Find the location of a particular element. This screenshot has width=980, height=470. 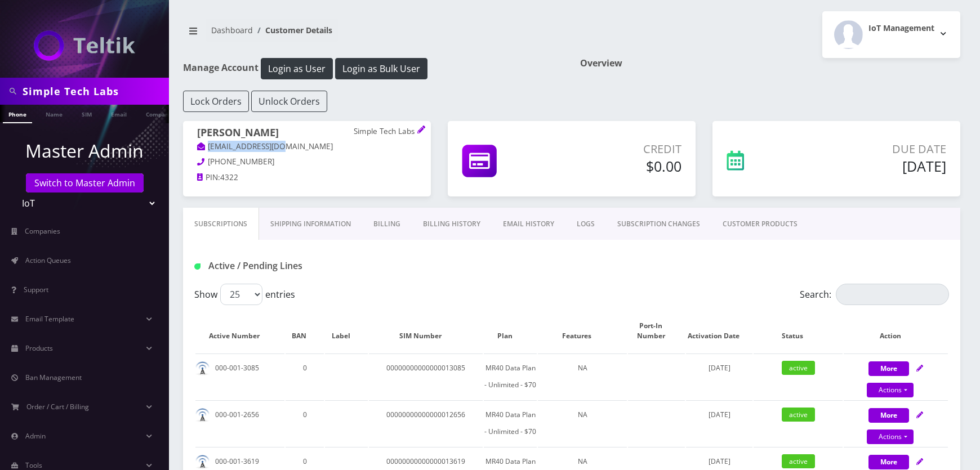

a: Company is located at coordinates (159, 113).